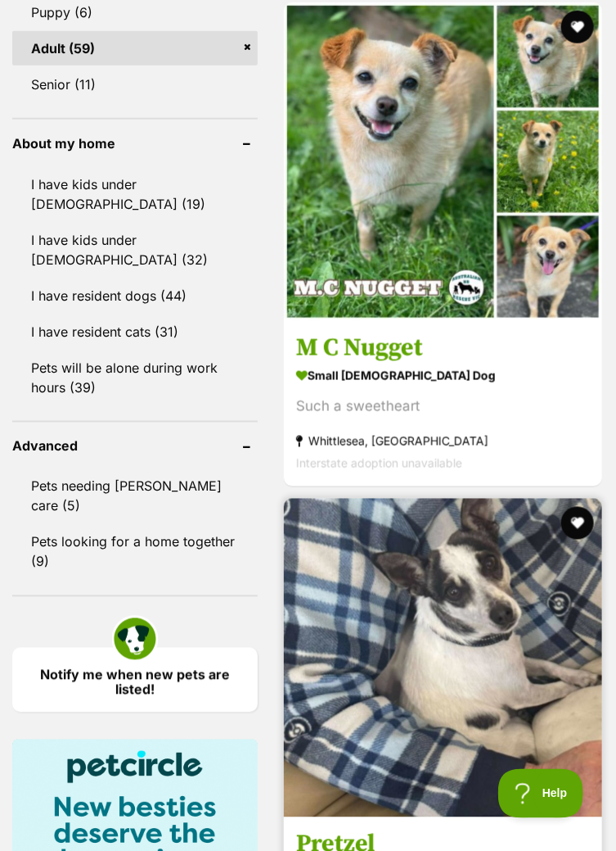 Image resolution: width=616 pixels, height=851 pixels. I want to click on a: Notify me when new pets are listed!, so click(135, 680).